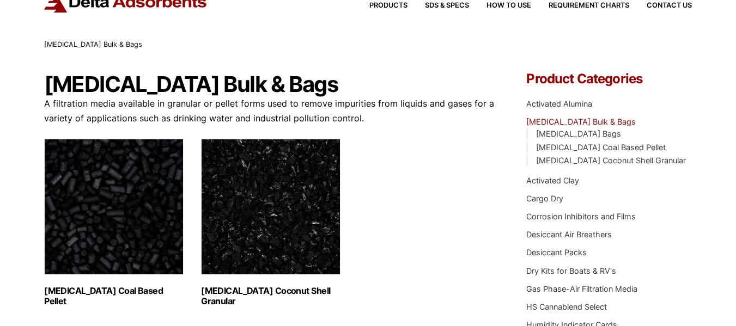 The image size is (736, 326). Describe the element at coordinates (446, 5) in the screenshot. I see `span: SDS & SPECS` at that location.